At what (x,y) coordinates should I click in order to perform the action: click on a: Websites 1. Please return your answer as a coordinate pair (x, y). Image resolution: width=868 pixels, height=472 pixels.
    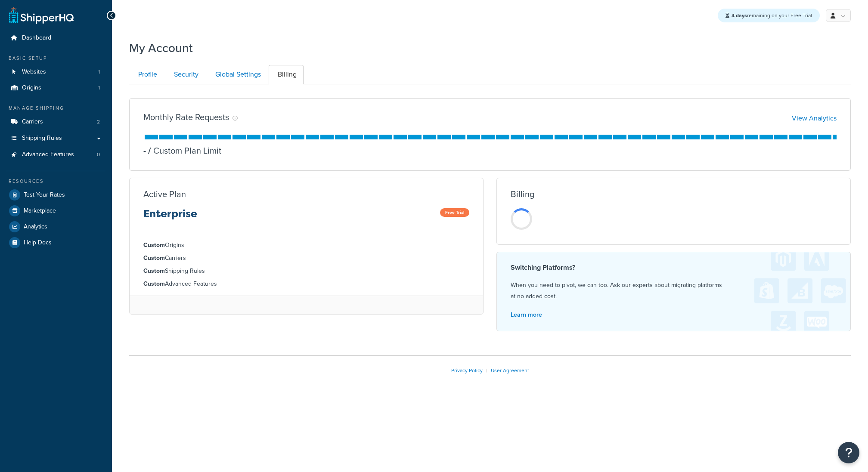
    Looking at the image, I should click on (56, 72).